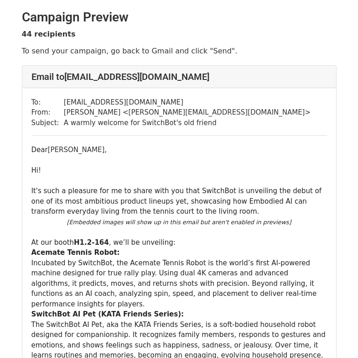 The image size is (358, 358). I want to click on td: To:, so click(47, 102).